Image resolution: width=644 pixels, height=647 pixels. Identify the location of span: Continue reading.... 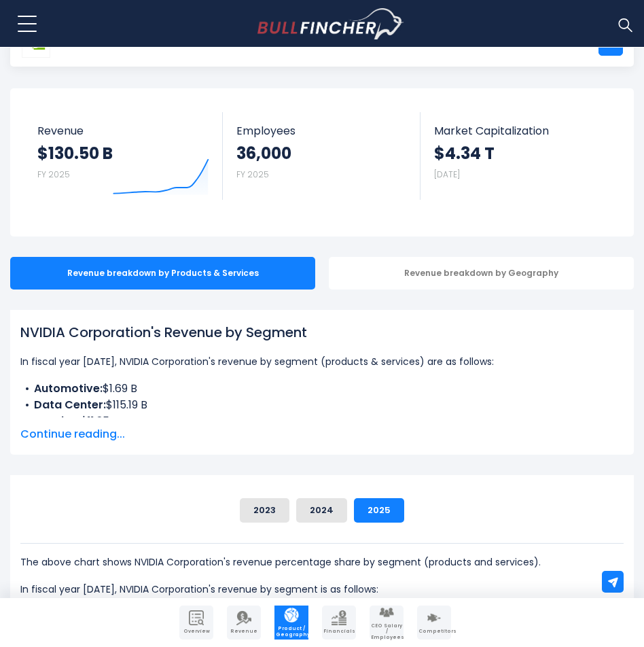
(322, 434).